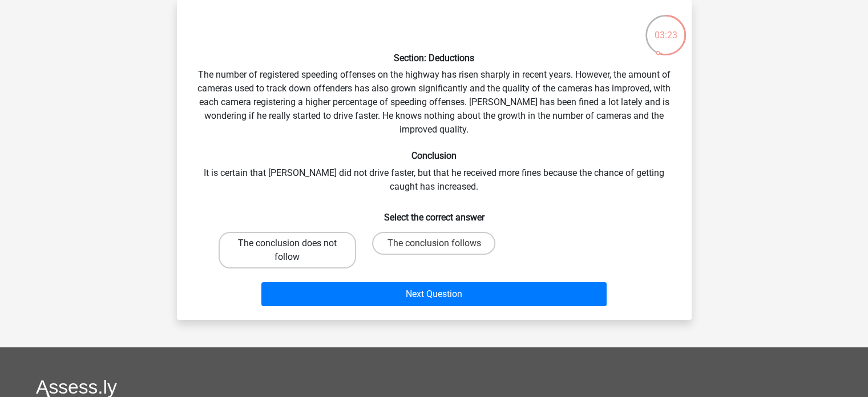 This screenshot has width=868, height=397. Describe the element at coordinates (434, 294) in the screenshot. I see `button: Next Question` at that location.